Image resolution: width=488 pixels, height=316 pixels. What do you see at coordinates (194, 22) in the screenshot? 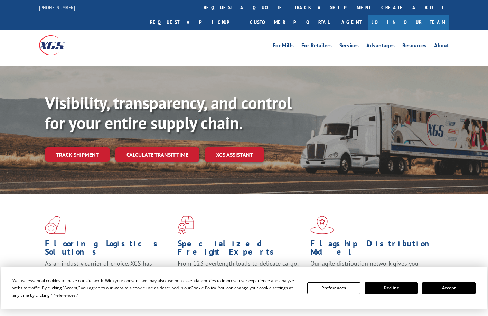
I see `a: Request a pickup` at bounding box center [194, 22].